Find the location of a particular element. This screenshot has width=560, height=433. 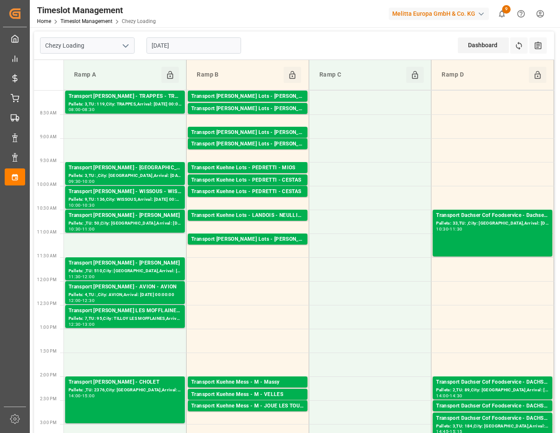

div: Transport Kuehne Mess - M - JOUE LES TOURS is located at coordinates (247, 406).